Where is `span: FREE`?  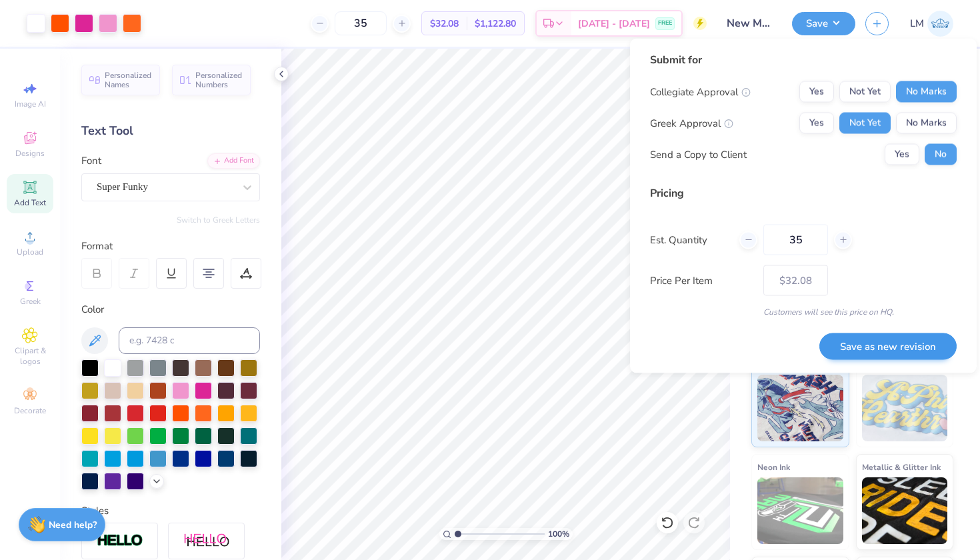 span: FREE is located at coordinates (664, 24).